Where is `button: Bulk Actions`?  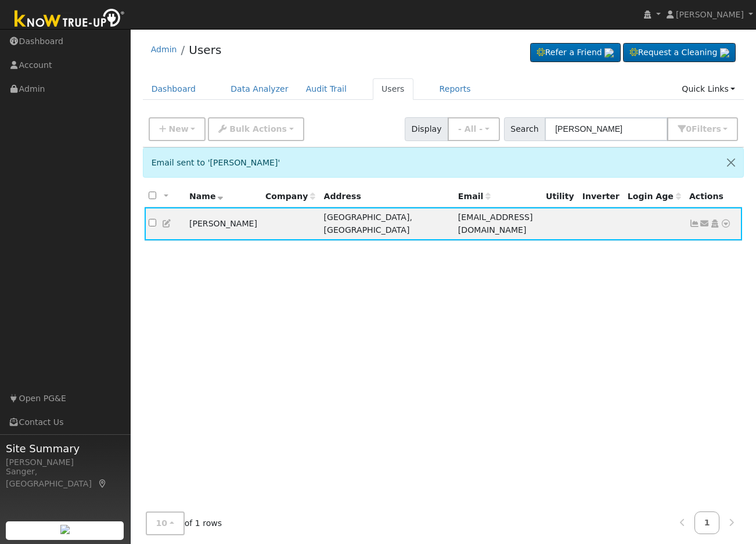
button: Bulk Actions is located at coordinates (255, 129).